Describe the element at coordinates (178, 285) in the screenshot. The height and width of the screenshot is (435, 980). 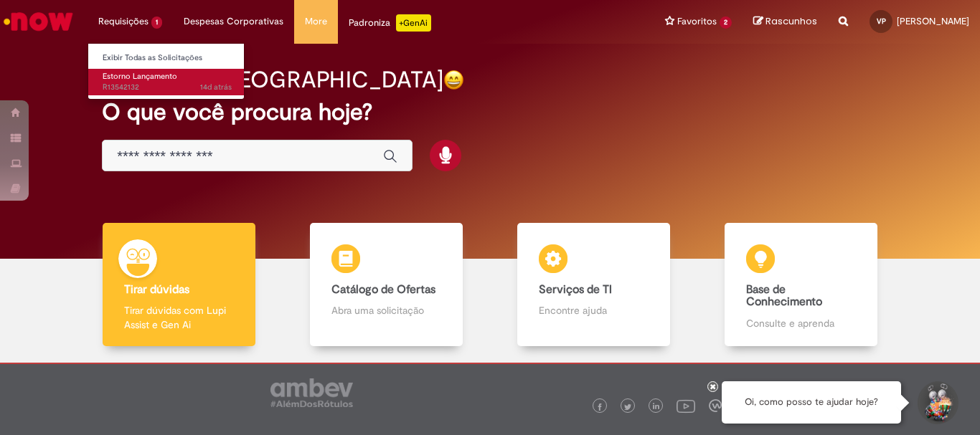
I see `a: Tirar dúvidas Tirar dúvidas com Lupi Assist e Gen Ai` at that location.